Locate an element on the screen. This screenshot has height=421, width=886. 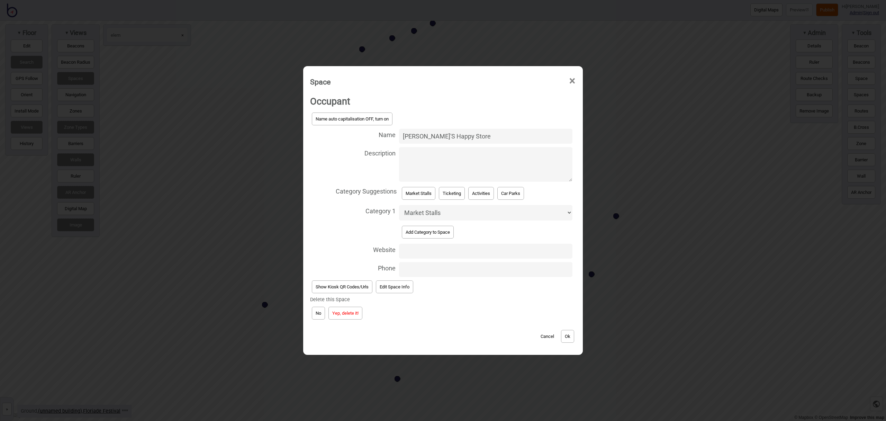
div: Space is located at coordinates (320, 82).